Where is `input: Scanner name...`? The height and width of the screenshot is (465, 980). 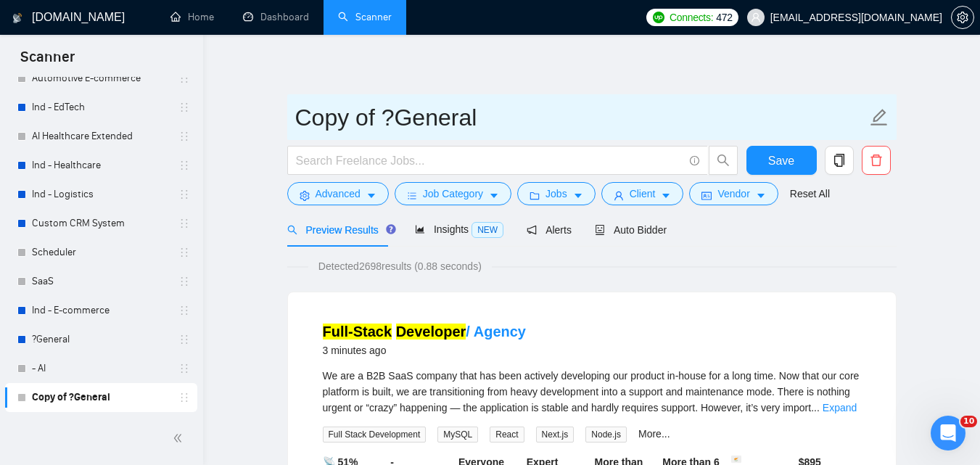
input: Scanner name... is located at coordinates (581, 118).